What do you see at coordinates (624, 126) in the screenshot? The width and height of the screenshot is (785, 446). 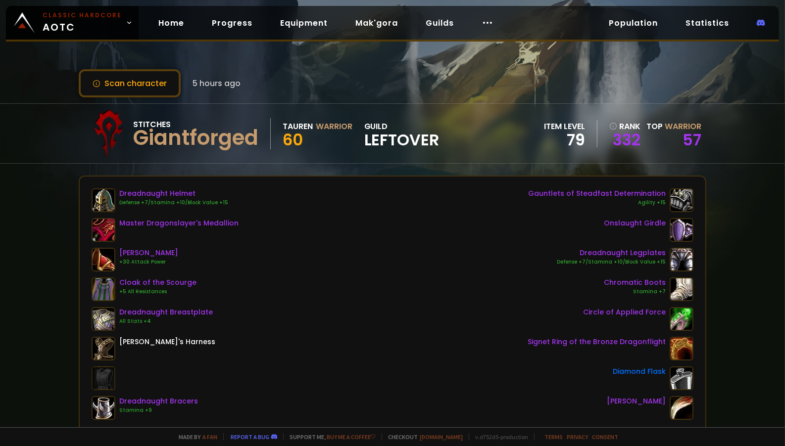 I see `div: rank` at bounding box center [624, 126].